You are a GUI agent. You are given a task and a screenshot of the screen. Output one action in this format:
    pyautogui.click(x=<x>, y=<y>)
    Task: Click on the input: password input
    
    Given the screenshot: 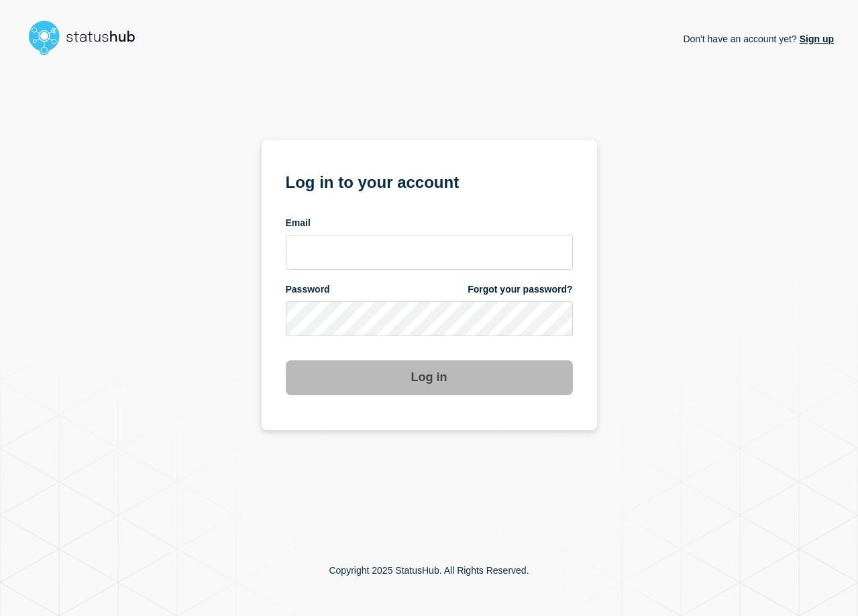 What is the action you would take?
    pyautogui.click(x=430, y=319)
    